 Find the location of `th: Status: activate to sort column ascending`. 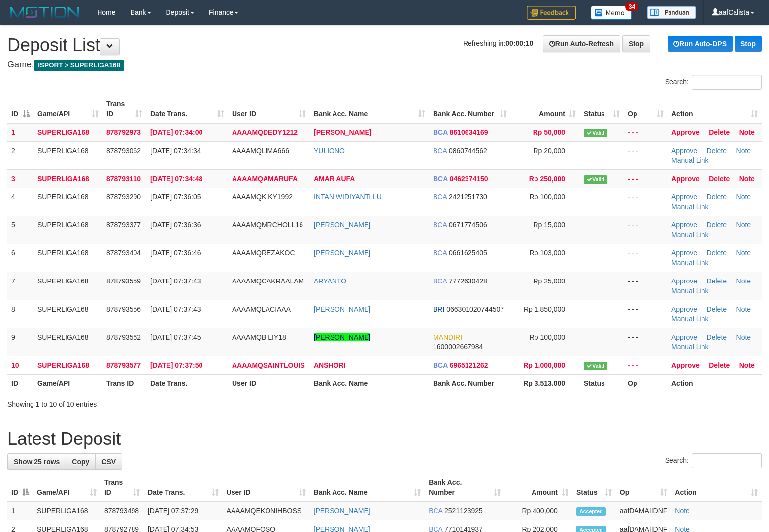

th: Status: activate to sort column ascending is located at coordinates (601, 109).